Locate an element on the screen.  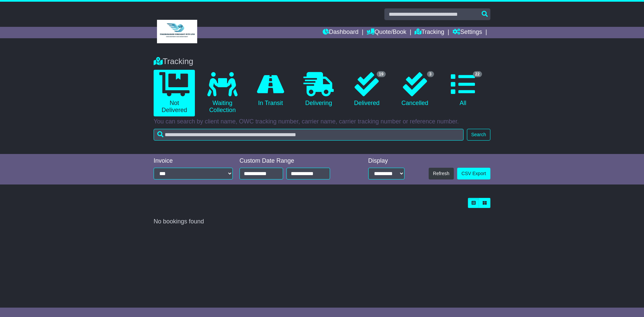
span: 22 is located at coordinates (477, 74).